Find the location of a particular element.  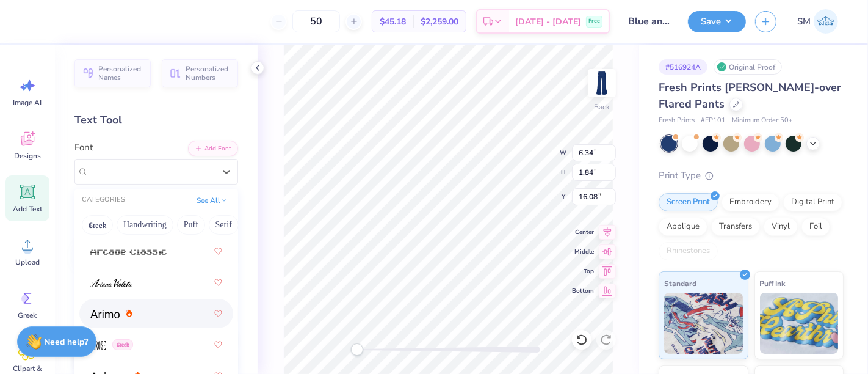

span: SM is located at coordinates (804, 22).